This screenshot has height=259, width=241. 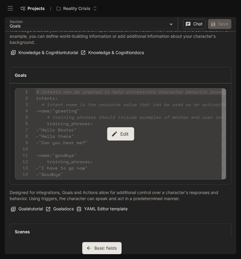 What do you see at coordinates (120, 195) in the screenshot?
I see `p: Designed for integrations, Goals and Actions allow for additional control over a character's resp...` at bounding box center [120, 195].